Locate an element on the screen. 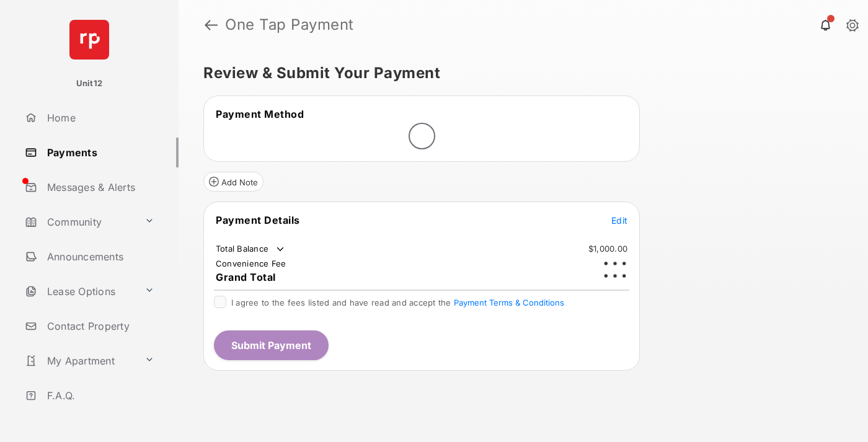 Image resolution: width=868 pixels, height=442 pixels. td: Total Balance is located at coordinates (250, 249).